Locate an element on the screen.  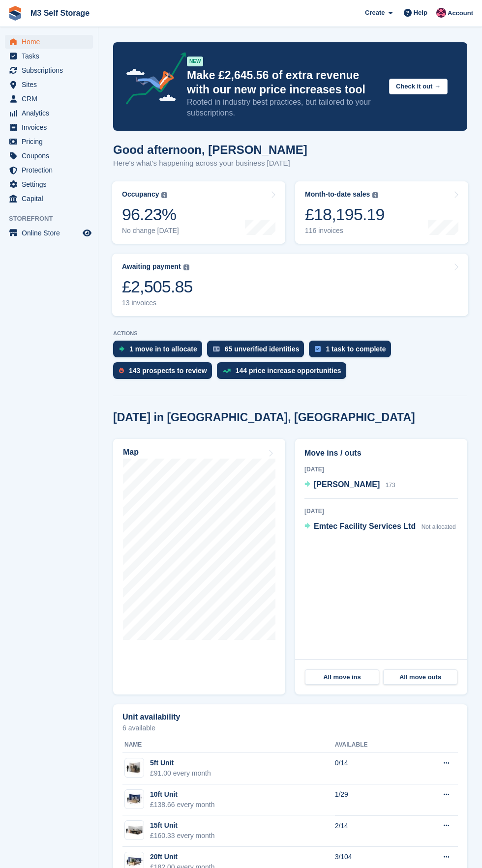
span: Subscriptions is located at coordinates (51, 70).